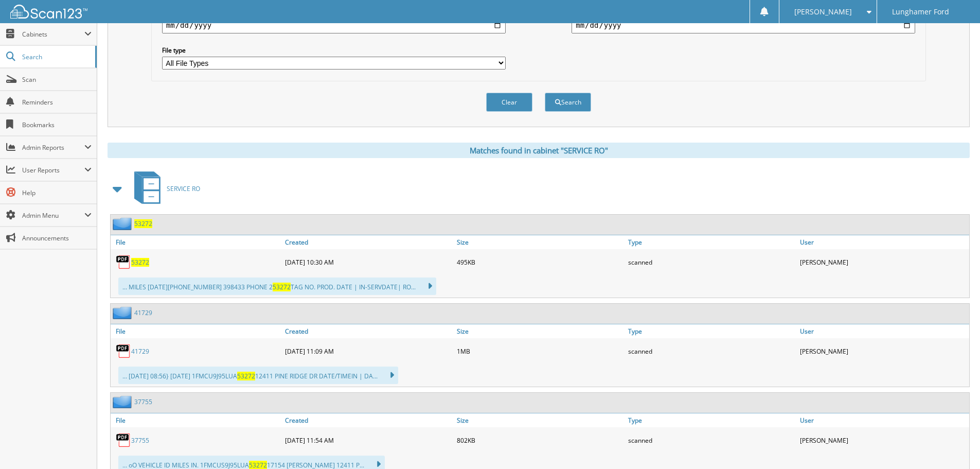 The width and height of the screenshot is (980, 469). What do you see at coordinates (53, 34) in the screenshot?
I see `span: Cabinets` at bounding box center [53, 34].